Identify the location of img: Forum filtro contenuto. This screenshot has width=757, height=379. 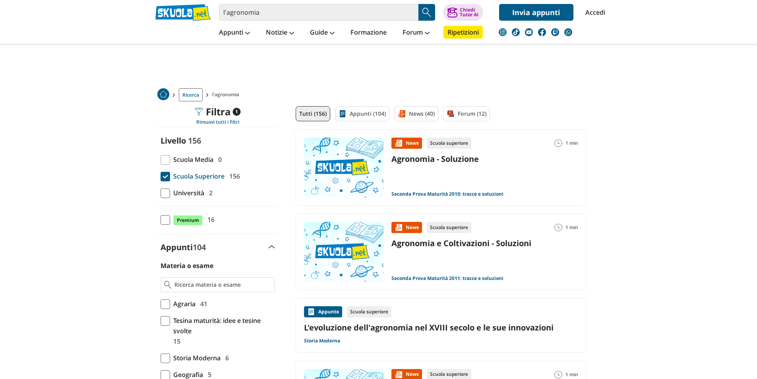
(451, 114).